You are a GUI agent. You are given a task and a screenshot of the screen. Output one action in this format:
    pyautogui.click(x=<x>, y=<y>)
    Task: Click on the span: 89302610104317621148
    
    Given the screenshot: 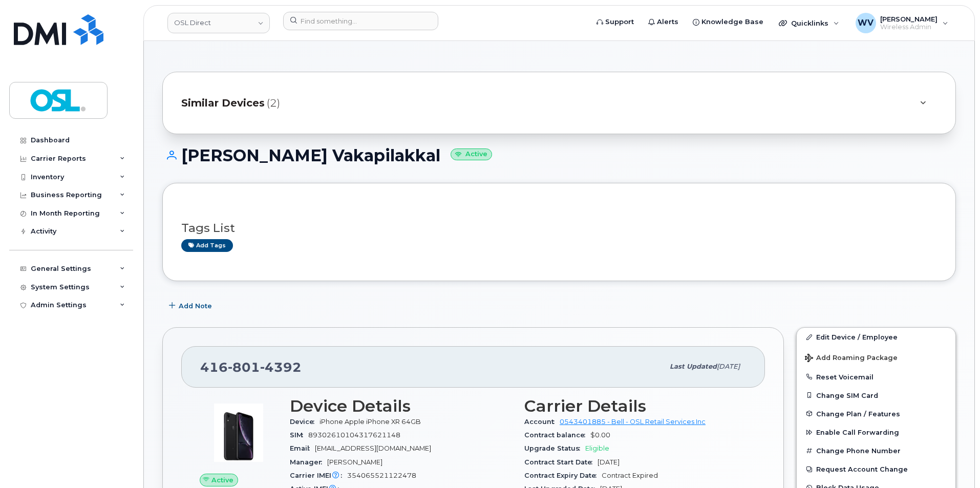 What is the action you would take?
    pyautogui.click(x=355, y=435)
    